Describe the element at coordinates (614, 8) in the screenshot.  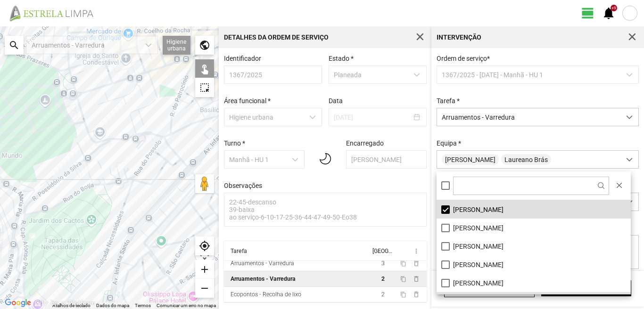
I see `div: +9` at that location.